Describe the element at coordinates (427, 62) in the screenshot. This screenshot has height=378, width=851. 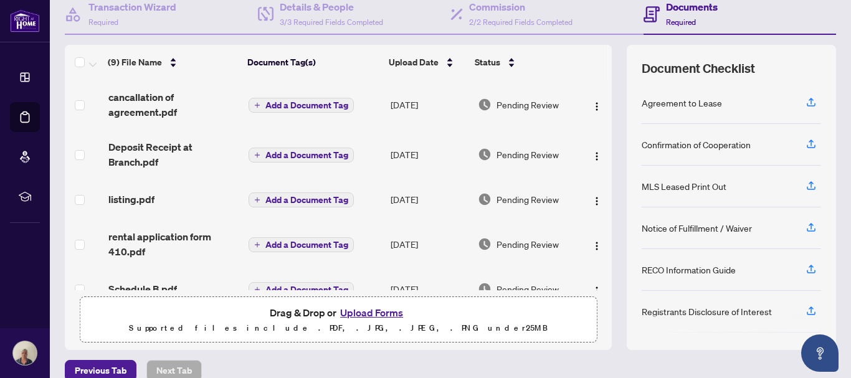
I see `th: Upload Date` at that location.